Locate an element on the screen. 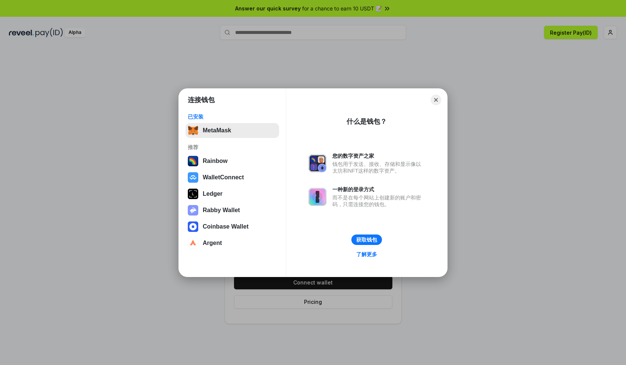 Image resolution: width=626 pixels, height=365 pixels. div: 而不是在每个网站上创建新的账户和密码，只需连接您的钱包。 is located at coordinates (379, 201).